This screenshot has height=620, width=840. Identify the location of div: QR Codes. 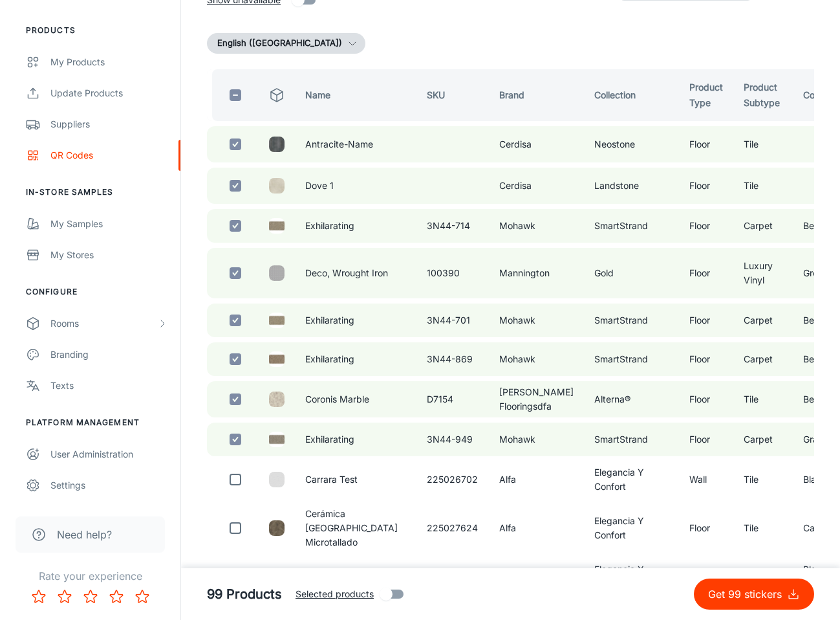
(108, 155).